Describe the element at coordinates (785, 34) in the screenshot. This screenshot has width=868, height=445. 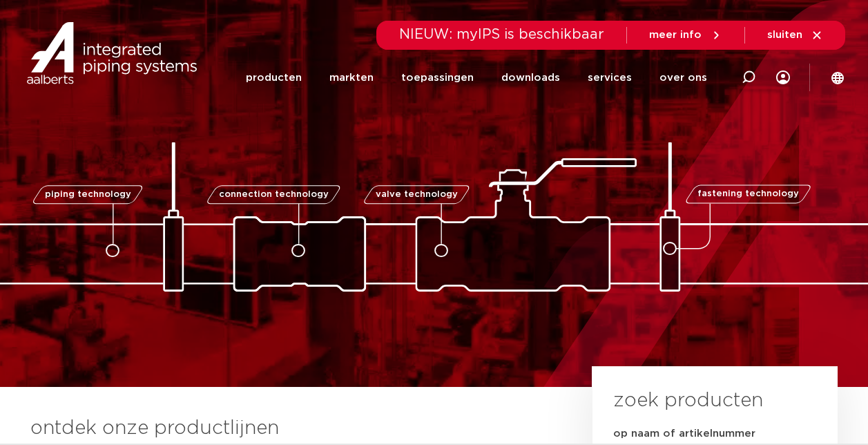
I see `span: sluiten` at that location.